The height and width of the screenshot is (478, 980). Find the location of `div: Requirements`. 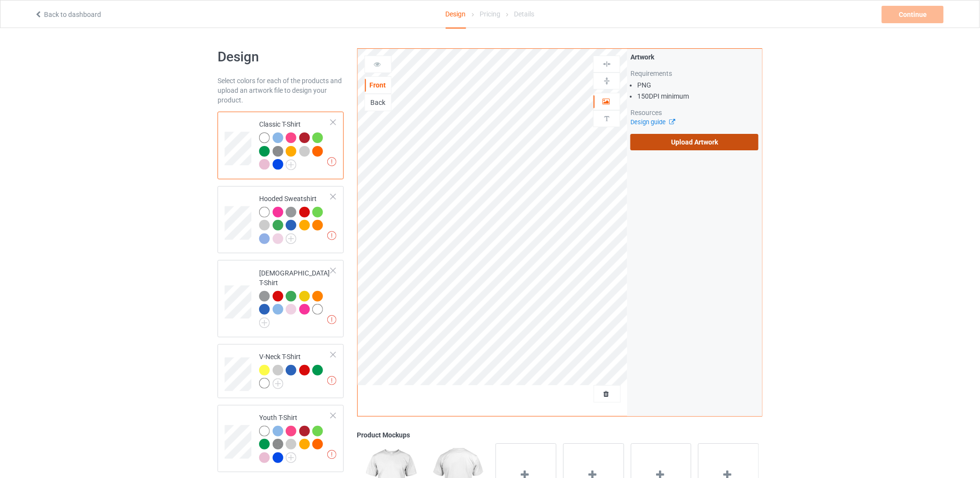

div: Requirements is located at coordinates (694, 73).